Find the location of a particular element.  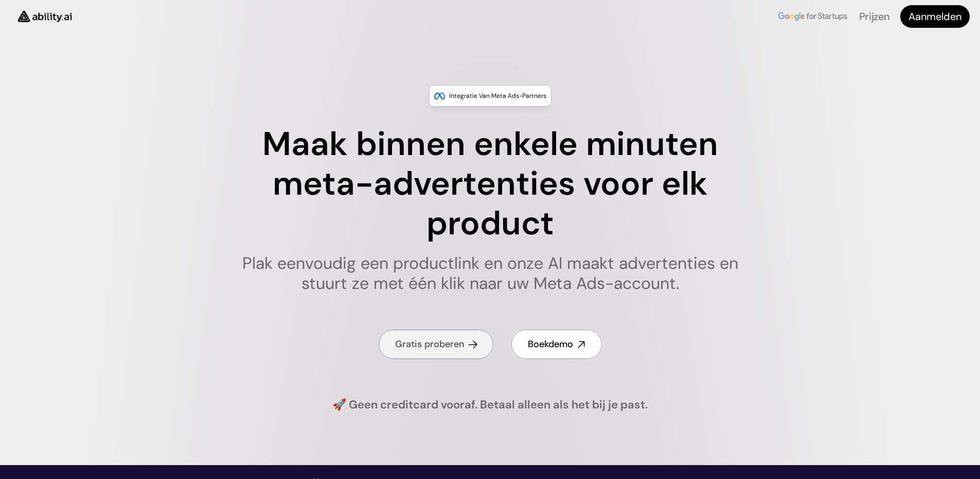

font: Gratis proberen is located at coordinates (429, 344).